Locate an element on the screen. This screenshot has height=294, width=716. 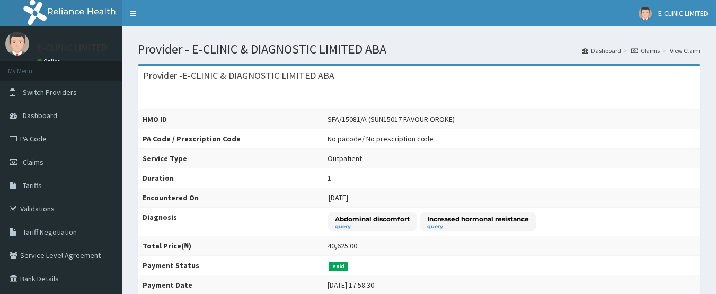
div: Outpatient is located at coordinates (344, 158).